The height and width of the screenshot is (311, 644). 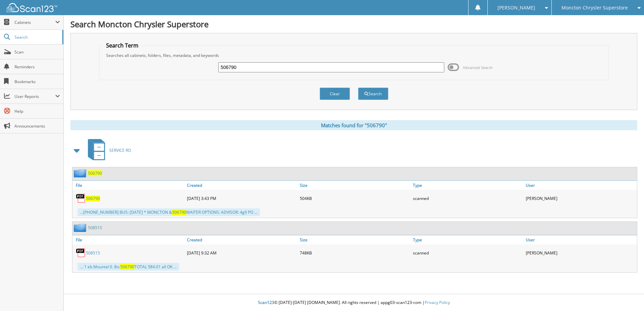 I want to click on button: Clear, so click(x=334, y=94).